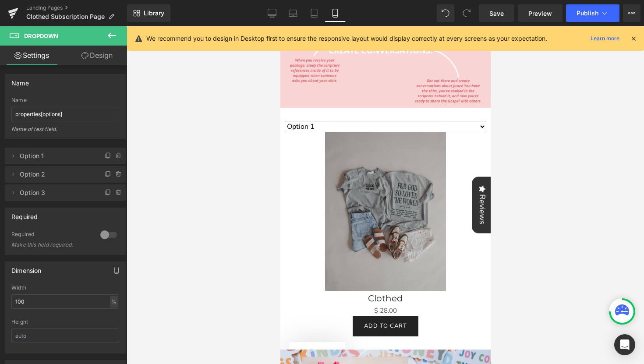 The height and width of the screenshot is (364, 644). Describe the element at coordinates (540, 13) in the screenshot. I see `a: Preview` at that location.